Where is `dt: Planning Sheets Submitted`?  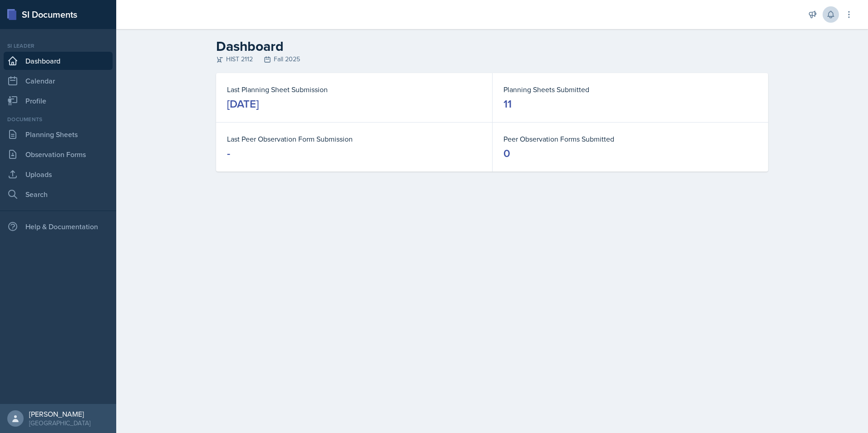 dt: Planning Sheets Submitted is located at coordinates (630, 90).